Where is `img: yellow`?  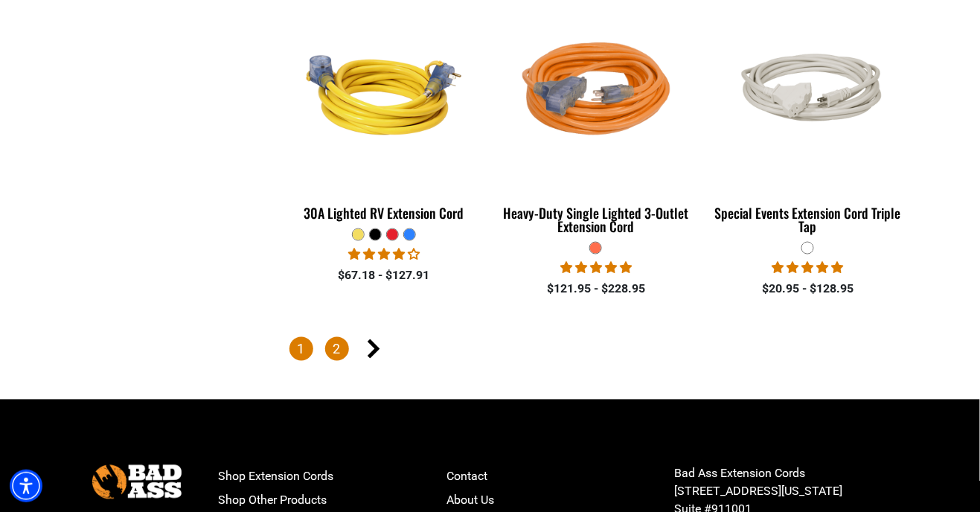
img: yellow is located at coordinates (384, 95).